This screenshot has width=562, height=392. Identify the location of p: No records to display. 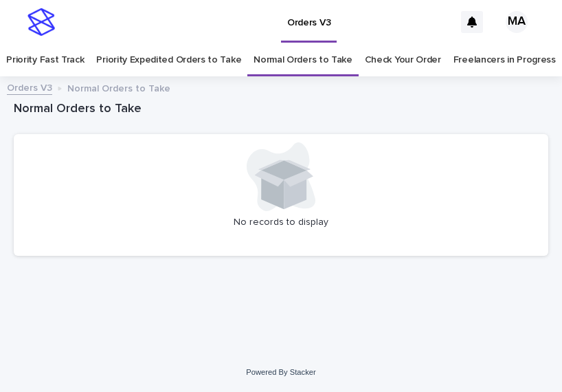
(281, 222).